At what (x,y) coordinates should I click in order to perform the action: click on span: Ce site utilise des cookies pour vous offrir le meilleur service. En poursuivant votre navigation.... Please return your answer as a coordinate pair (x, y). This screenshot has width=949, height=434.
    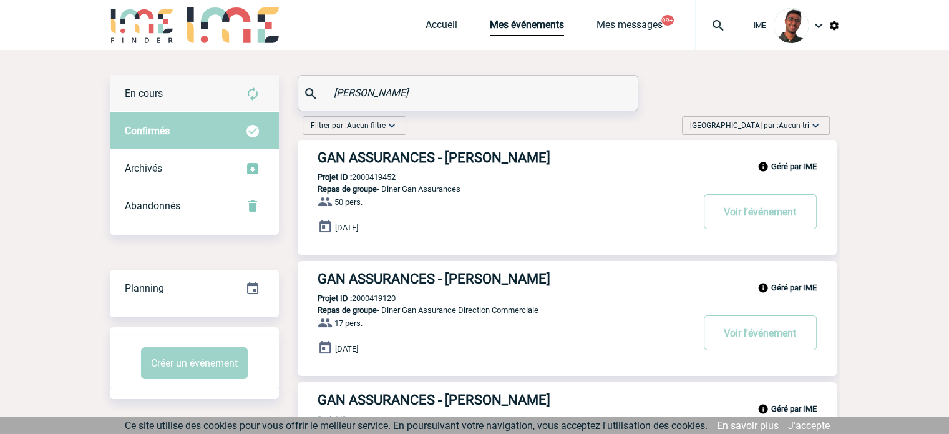
    Looking at the image, I should click on (416, 425).